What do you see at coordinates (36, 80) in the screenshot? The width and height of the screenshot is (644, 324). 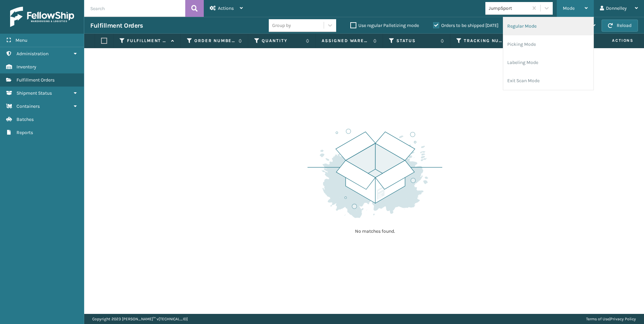 I see `span: Fulfillment Orders` at bounding box center [36, 80].